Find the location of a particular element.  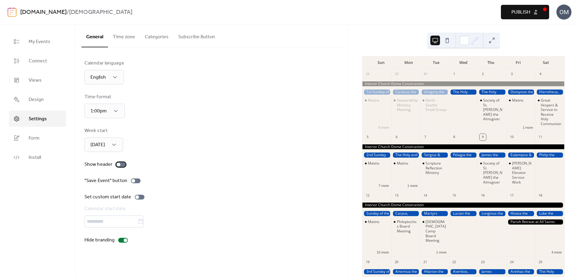

div: Arethas the Great Martyr and His Fellow Martyrs is located at coordinates (521, 272).